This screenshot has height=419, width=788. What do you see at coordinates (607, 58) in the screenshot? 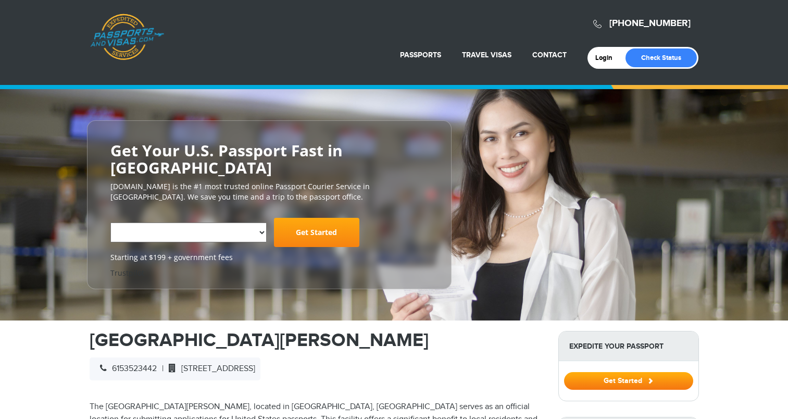
I see `a: Login` at bounding box center [607, 58].